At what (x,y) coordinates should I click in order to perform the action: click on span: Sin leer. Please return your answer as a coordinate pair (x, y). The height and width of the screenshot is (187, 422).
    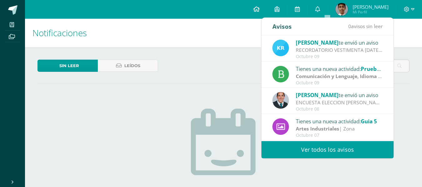
    Looking at the image, I should click on (69, 66).